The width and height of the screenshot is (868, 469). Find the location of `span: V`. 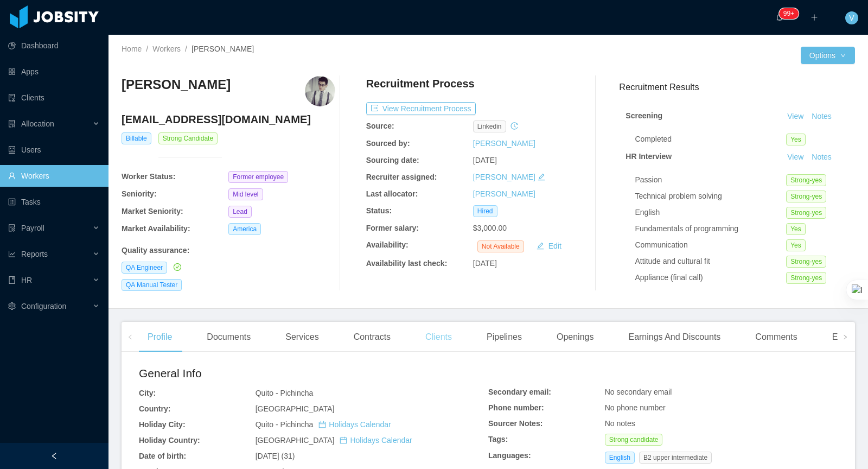

span: V is located at coordinates (851, 18).